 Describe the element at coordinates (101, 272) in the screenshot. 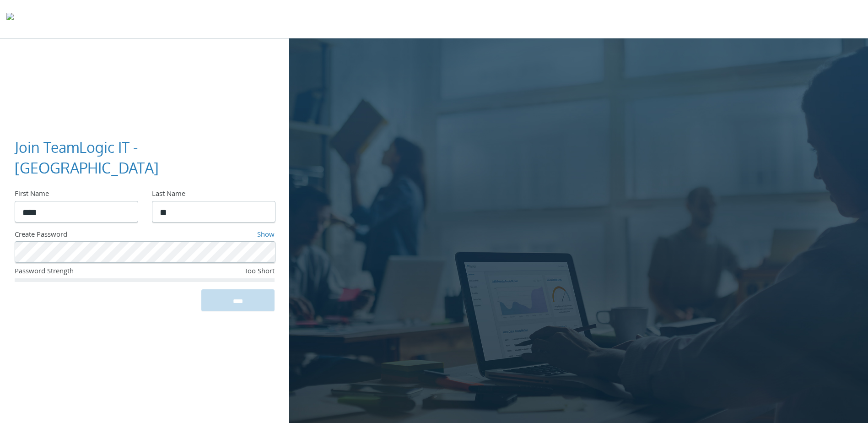

I see `div: Password Strength` at that location.